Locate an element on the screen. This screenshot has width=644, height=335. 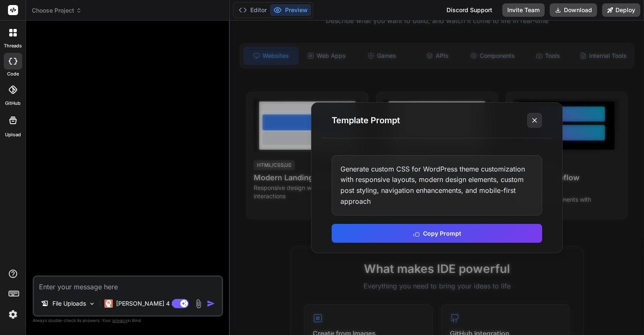
label: threads is located at coordinates (13, 46).